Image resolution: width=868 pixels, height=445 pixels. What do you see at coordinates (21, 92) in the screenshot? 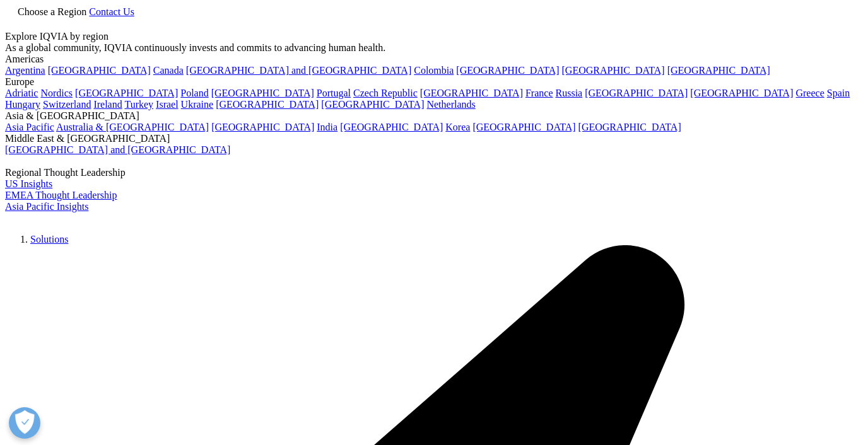
I see `a: Adriatic` at bounding box center [21, 92].